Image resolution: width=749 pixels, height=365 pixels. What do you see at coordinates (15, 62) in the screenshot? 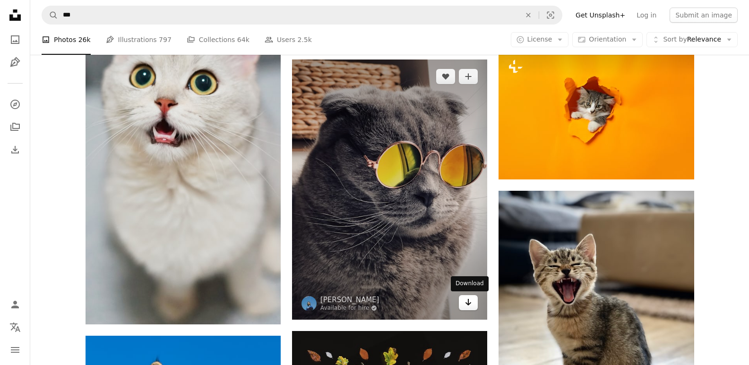
I see `a: Illustrations` at bounding box center [15, 62].